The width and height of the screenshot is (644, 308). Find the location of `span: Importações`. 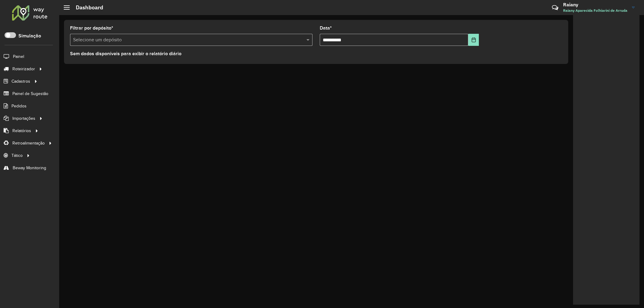

span: Importações is located at coordinates (24, 118).